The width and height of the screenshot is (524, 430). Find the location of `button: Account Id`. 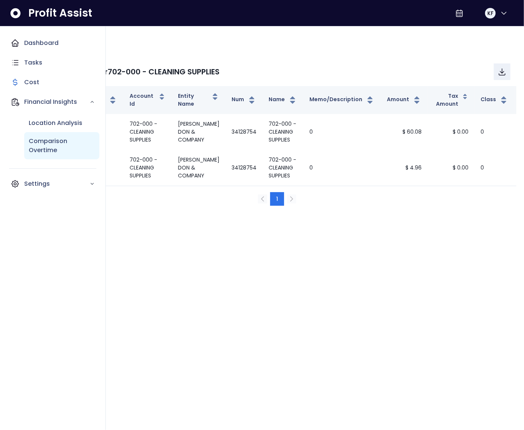

button: Account Id is located at coordinates (148, 100).